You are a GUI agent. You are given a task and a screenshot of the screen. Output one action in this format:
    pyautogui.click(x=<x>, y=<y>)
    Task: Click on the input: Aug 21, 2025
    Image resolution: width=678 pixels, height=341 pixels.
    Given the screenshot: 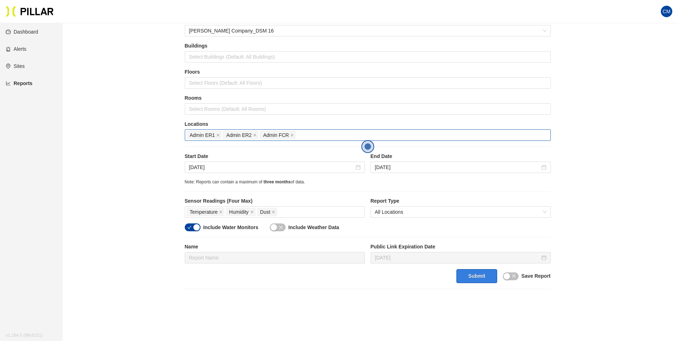 What is the action you would take?
    pyautogui.click(x=271, y=167)
    